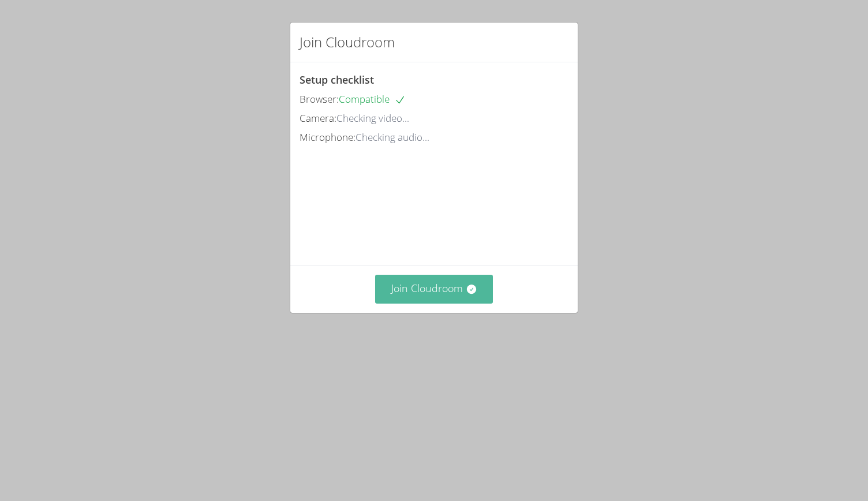 This screenshot has height=501, width=868. What do you see at coordinates (318, 118) in the screenshot?
I see `span: Camera:` at bounding box center [318, 118].